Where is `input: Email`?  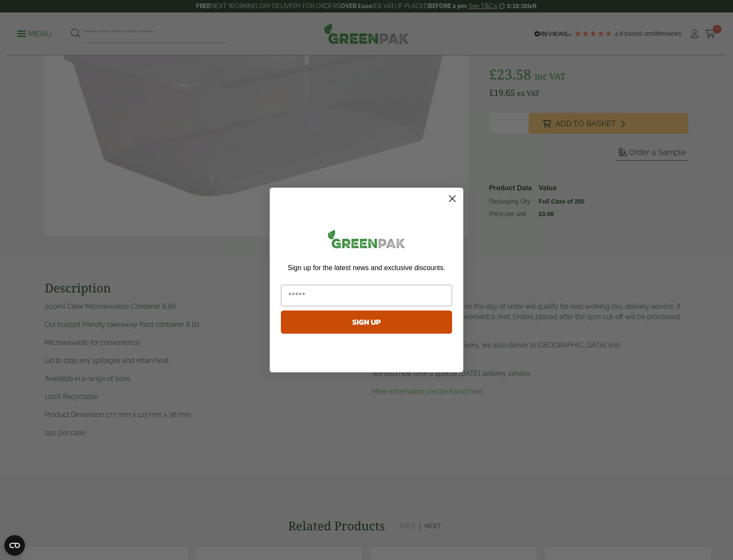 input: Email is located at coordinates (366, 295).